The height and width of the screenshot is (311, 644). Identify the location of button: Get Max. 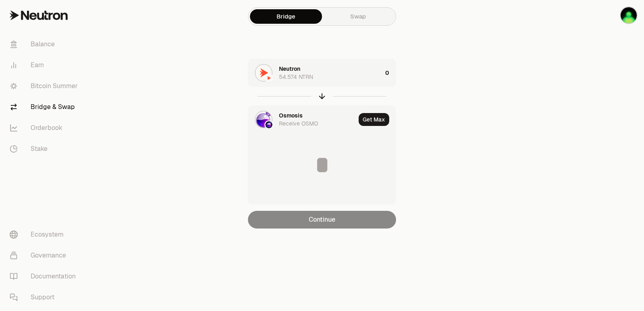
(374, 119).